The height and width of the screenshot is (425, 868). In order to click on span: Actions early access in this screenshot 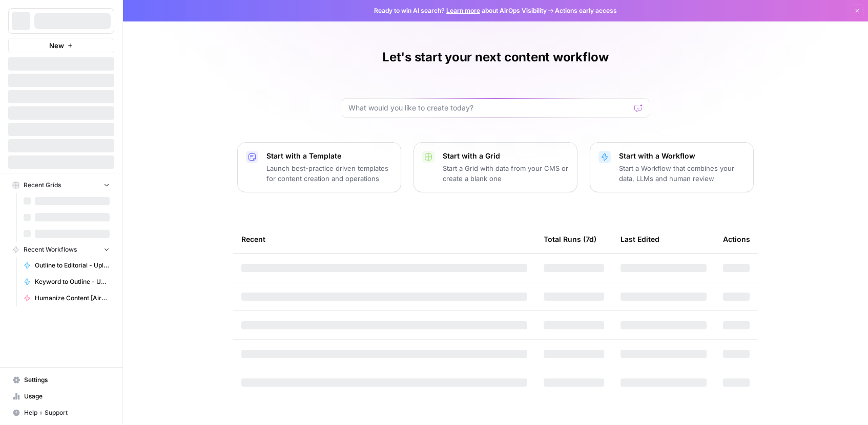, I will do `click(585, 11)`.